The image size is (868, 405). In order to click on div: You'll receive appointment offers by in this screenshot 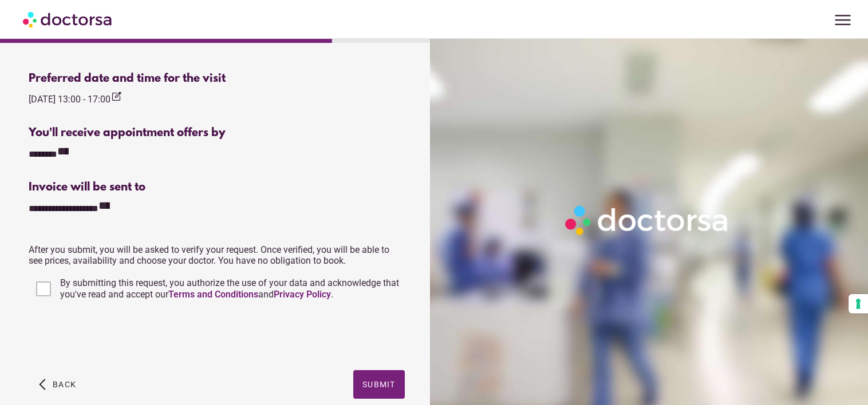, I will do `click(216, 133)`.